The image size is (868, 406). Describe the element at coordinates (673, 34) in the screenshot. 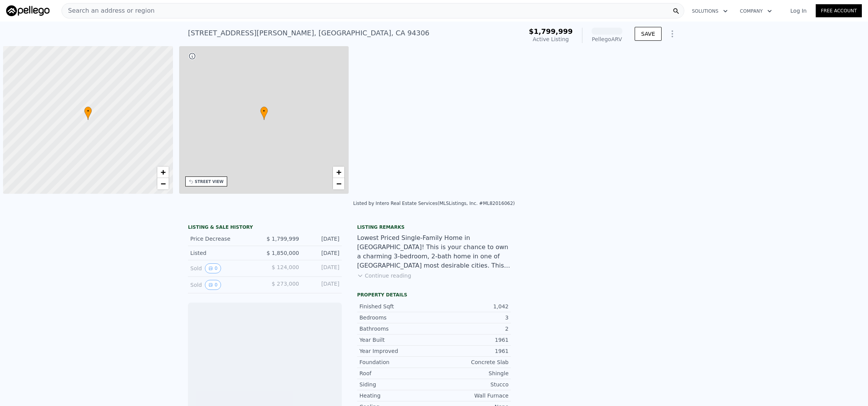

I see `button: Show Options` at that location.